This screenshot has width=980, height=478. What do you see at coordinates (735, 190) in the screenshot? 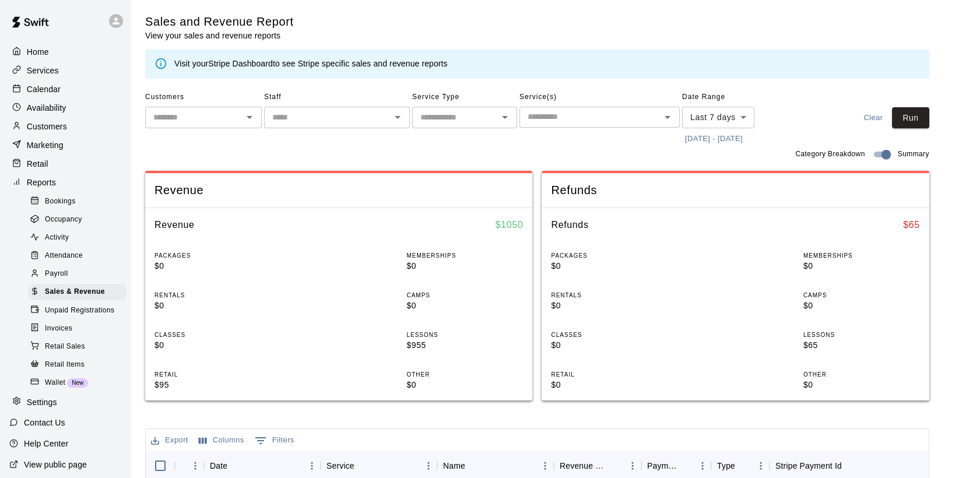
I see `span: Refunds` at bounding box center [735, 190].